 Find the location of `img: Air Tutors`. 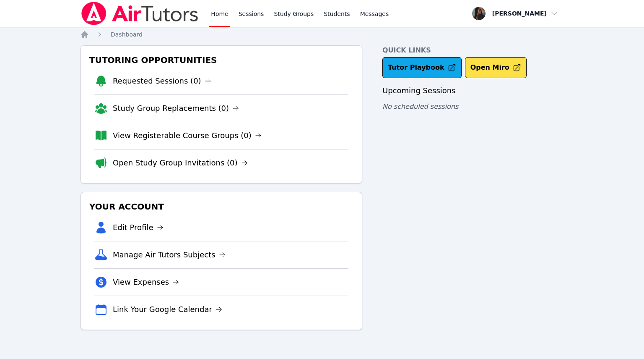

img: Air Tutors is located at coordinates (139, 13).